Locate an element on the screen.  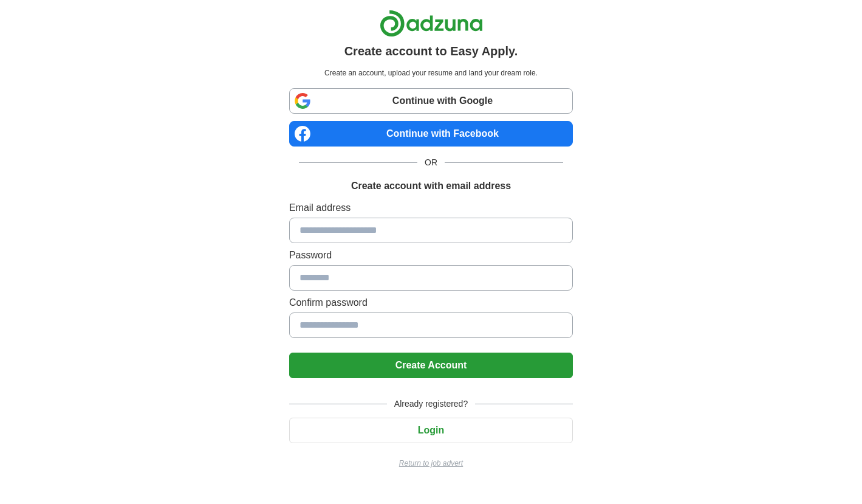
p: Create an account, upload your resume and land your dream role. is located at coordinates (431, 73).